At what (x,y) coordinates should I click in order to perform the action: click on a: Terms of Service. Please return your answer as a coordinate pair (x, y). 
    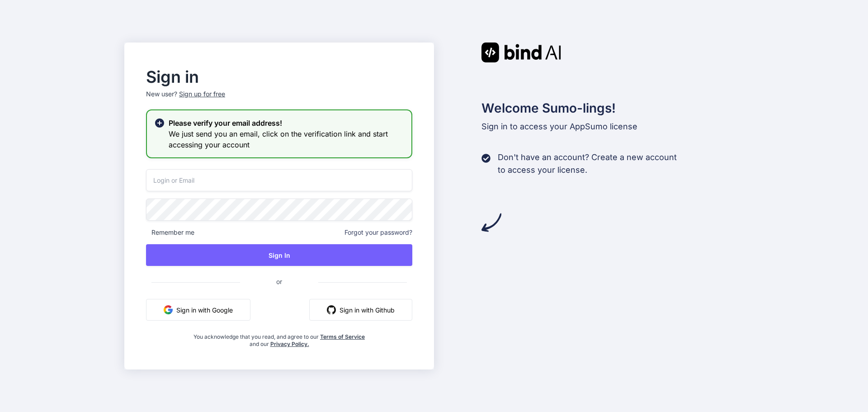
    Looking at the image, I should click on (342, 337).